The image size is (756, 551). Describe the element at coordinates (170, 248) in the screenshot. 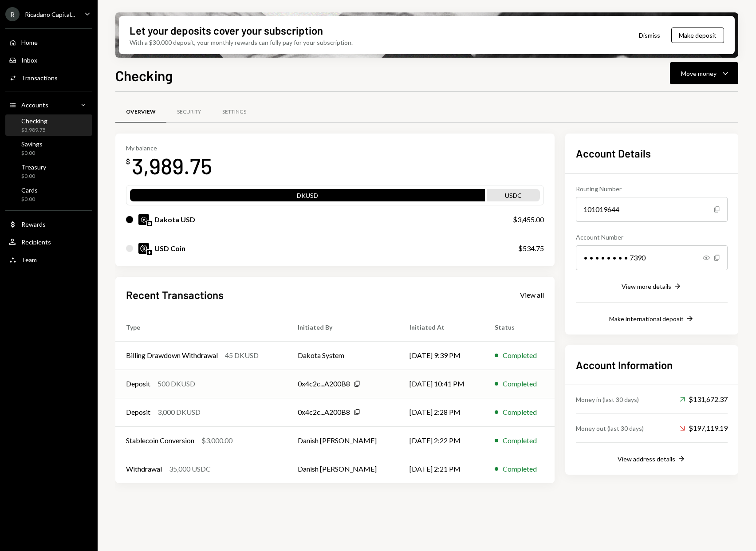

I see `div: USD Coin` at that location.